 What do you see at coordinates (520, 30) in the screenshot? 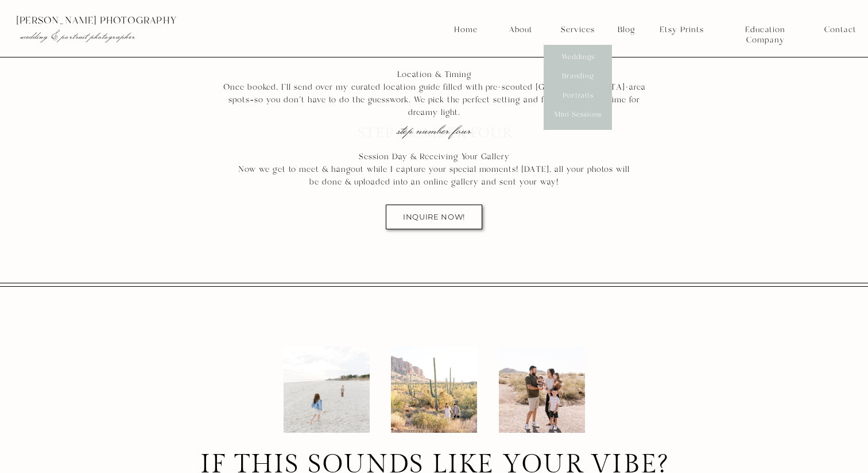
I see `nav: About` at bounding box center [520, 30].